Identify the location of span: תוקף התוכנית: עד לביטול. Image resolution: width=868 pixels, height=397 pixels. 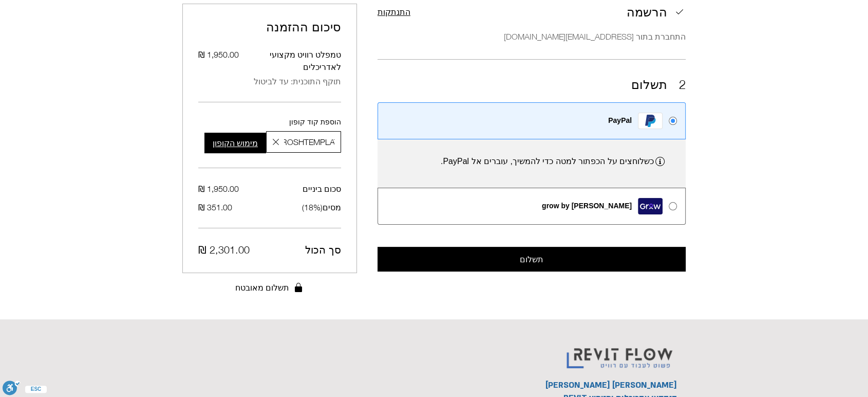
(270, 81).